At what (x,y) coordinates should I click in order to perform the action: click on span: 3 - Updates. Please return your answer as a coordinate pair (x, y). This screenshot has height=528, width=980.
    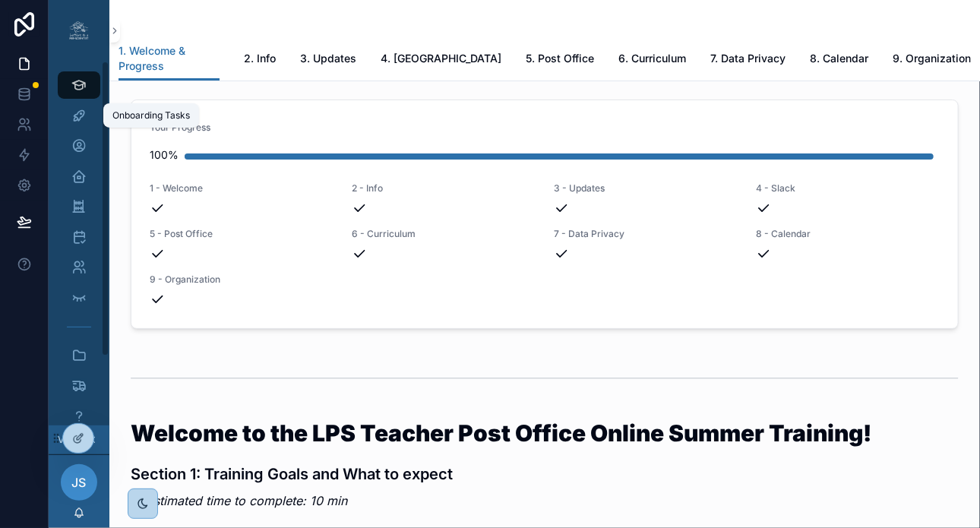
    Looking at the image, I should click on (646, 189).